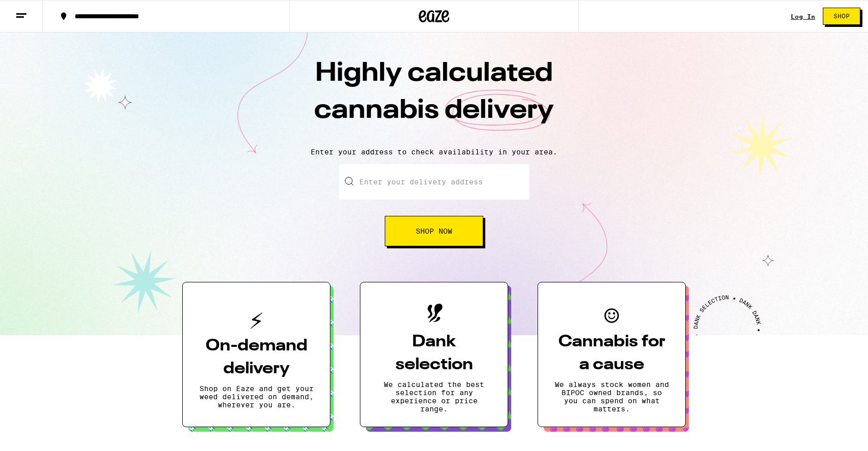 This screenshot has height=451, width=868. Describe the element at coordinates (612, 354) in the screenshot. I see `h3: Cannabis for a cause` at that location.